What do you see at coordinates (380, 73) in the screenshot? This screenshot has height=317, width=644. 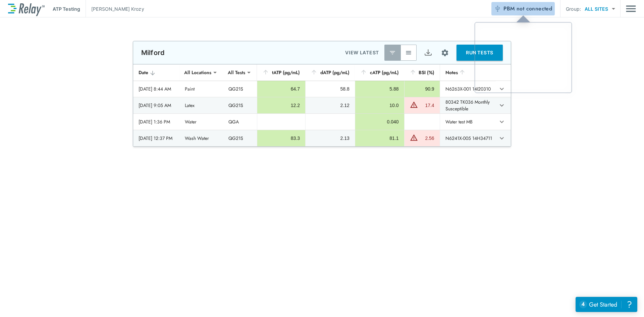 I see `div: cATP (pg/mL)` at bounding box center [380, 73].